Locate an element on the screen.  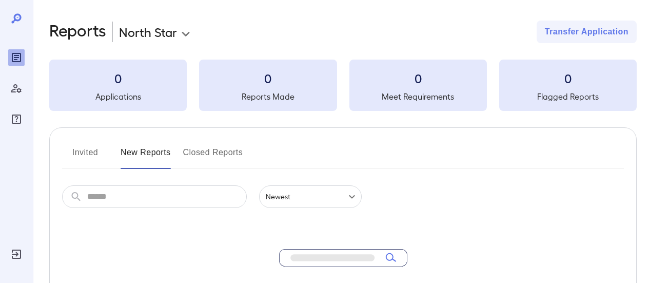
h2: Reports is located at coordinates (78, 32).